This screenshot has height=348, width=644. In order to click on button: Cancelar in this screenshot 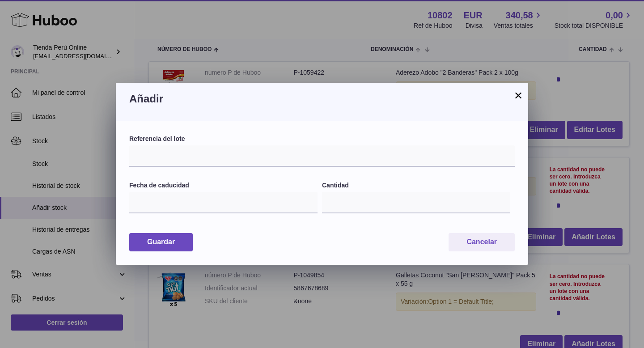, I will do `click(482, 242)`.